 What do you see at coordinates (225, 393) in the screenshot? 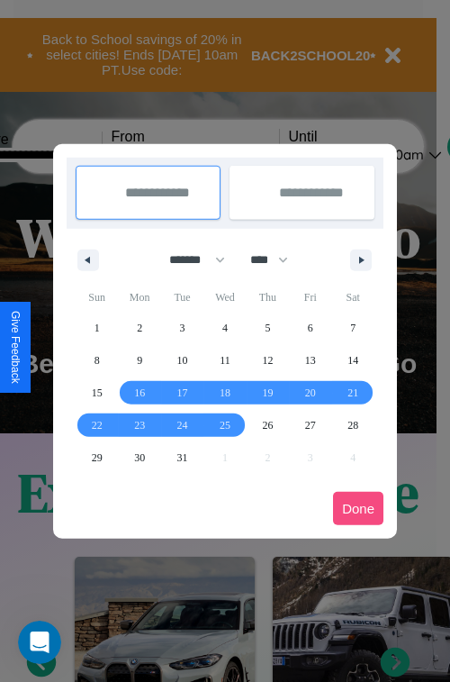
I see `span: 18` at bounding box center [225, 393].